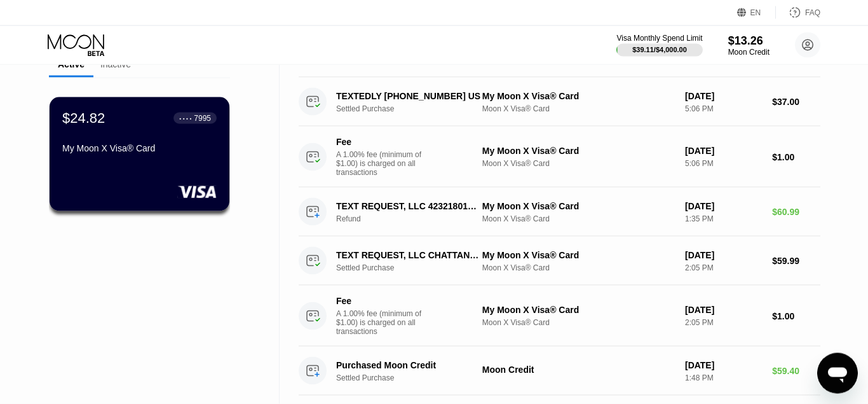  Describe the element at coordinates (723, 219) in the screenshot. I see `div: 1:35 PM` at that location.